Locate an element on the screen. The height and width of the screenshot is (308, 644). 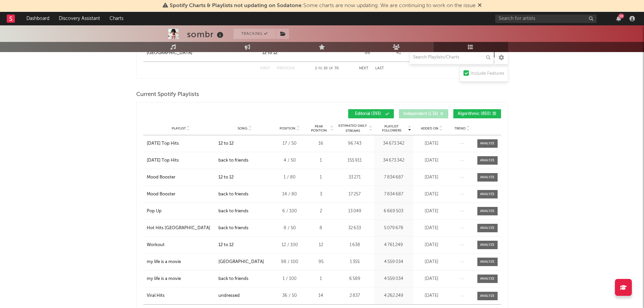
div: 17 257 is located at coordinates (355, 194).